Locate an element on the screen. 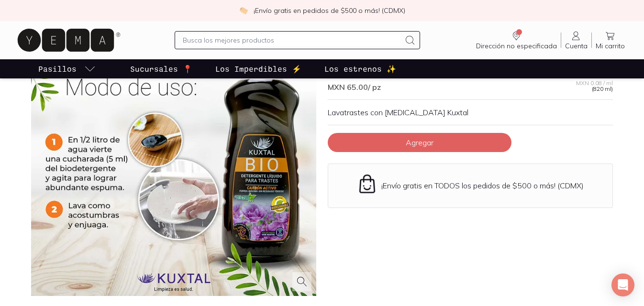  p: ¡Envío gratis en pedidos de $500 o más! (CDMX) is located at coordinates (330, 11).